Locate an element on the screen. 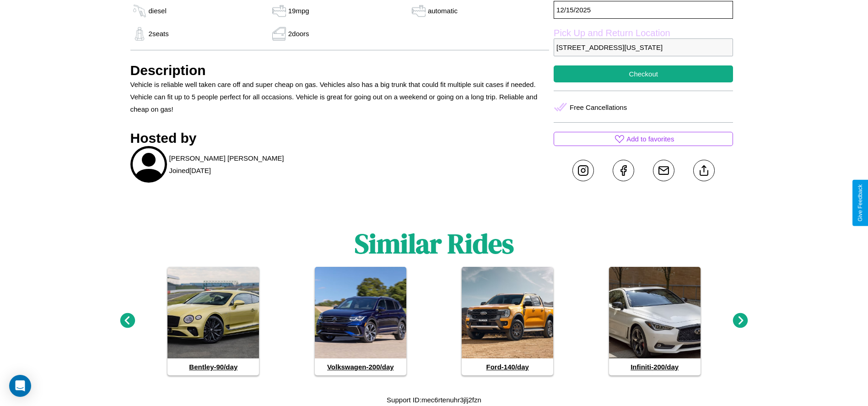 Image resolution: width=868 pixels, height=406 pixels. p: 12 / 15 / 2025 is located at coordinates (643, 10).